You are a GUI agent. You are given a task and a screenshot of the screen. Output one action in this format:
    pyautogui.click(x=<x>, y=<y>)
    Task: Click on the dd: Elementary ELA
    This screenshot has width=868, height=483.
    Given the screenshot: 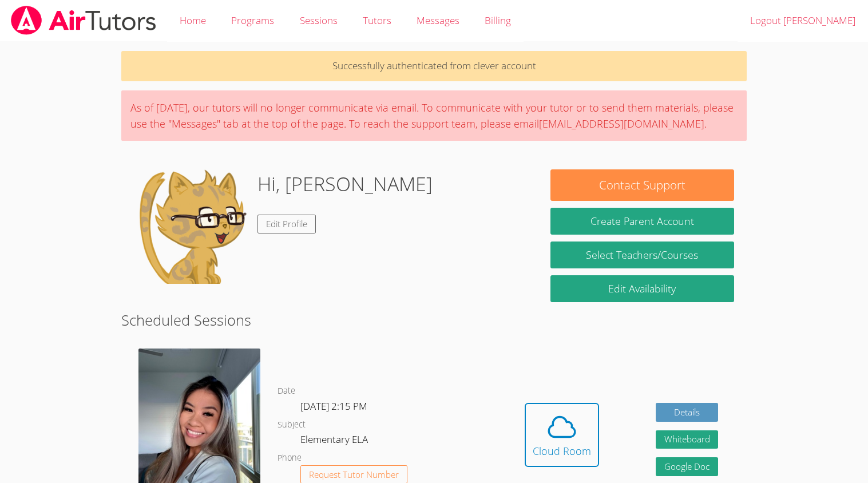 What is the action you would take?
    pyautogui.click(x=335, y=441)
    